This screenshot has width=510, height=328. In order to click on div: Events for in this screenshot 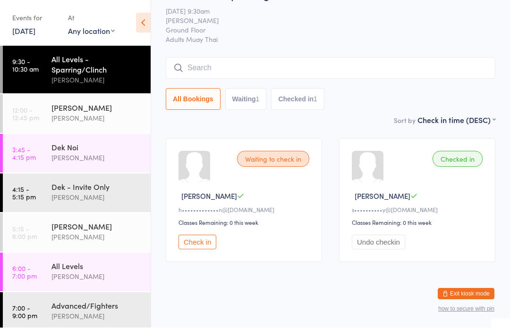, I will do `click(35, 18)`.